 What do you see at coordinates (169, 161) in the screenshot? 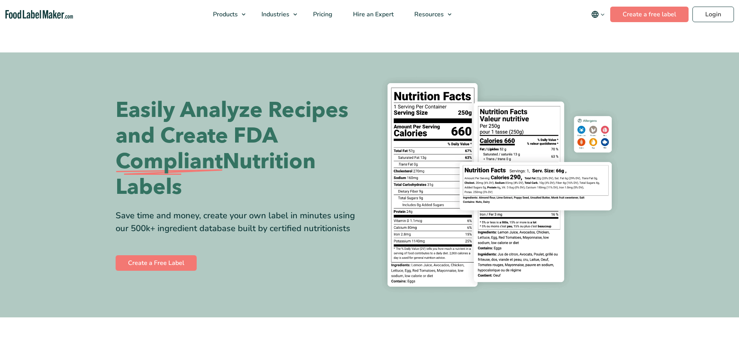
I see `span: Compliant` at bounding box center [169, 161].